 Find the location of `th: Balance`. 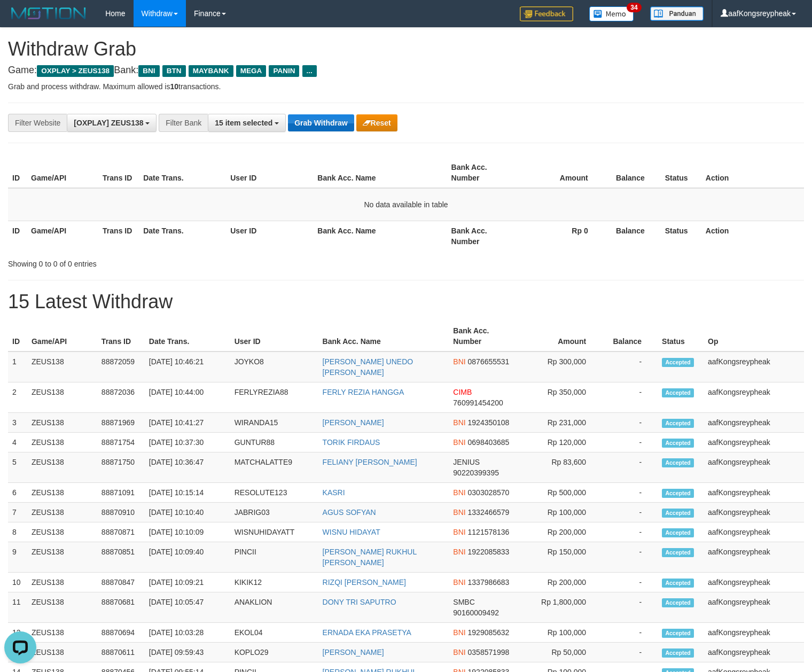

th: Balance is located at coordinates (632, 236).